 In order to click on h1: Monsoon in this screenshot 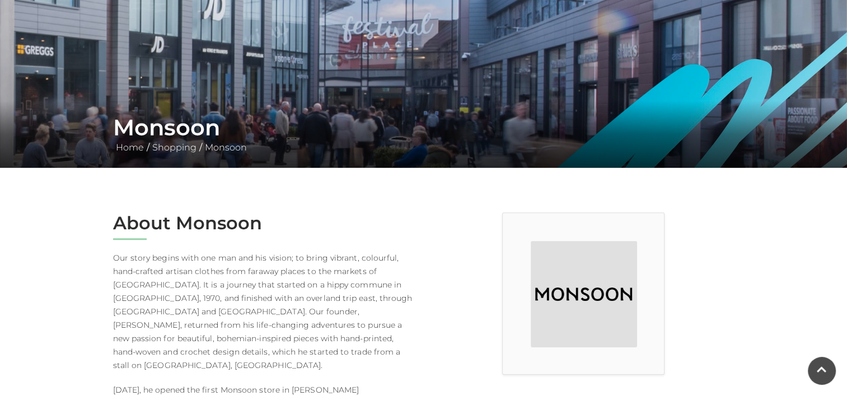, I will do `click(424, 128)`.